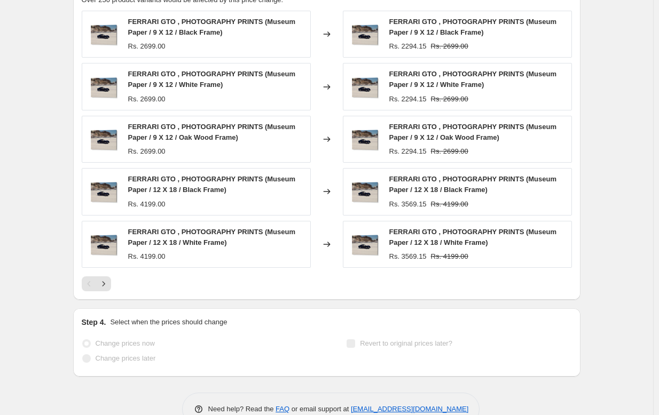 The image size is (659, 415). Describe the element at coordinates (94, 322) in the screenshot. I see `h2: Step 4.` at that location.